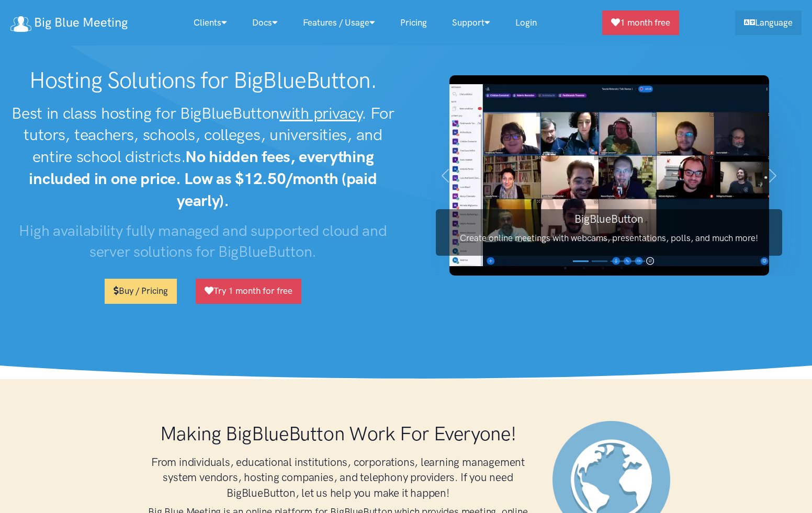  I want to click on a: Language, so click(768, 23).